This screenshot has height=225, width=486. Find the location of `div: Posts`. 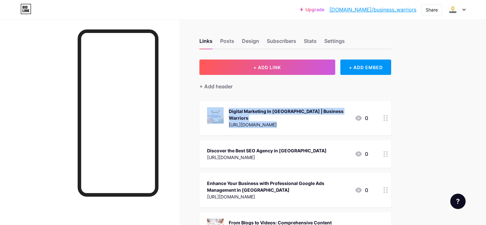

div: Posts is located at coordinates (227, 43).